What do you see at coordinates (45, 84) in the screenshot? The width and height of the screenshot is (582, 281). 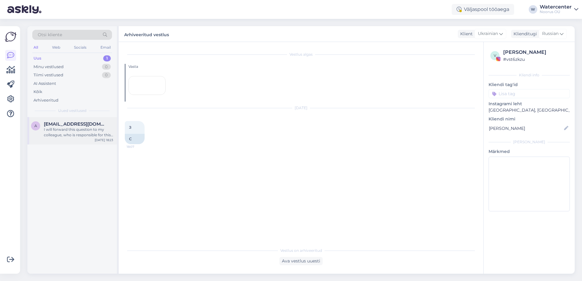 I see `div: AI Assistent` at bounding box center [45, 84].